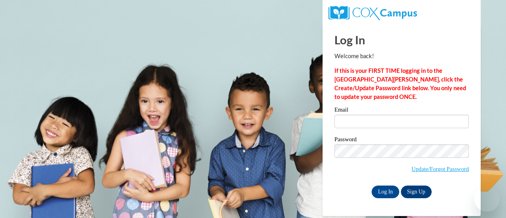 This screenshot has width=506, height=218. What do you see at coordinates (401, 140) in the screenshot?
I see `label: Password` at bounding box center [401, 140].